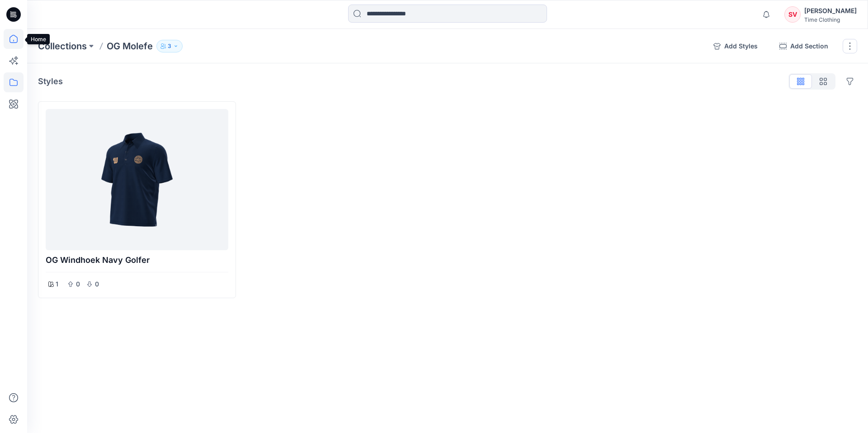 Image resolution: width=868 pixels, height=433 pixels. I want to click on div: OG Windhoek Navy Golfer100, so click(137, 200).